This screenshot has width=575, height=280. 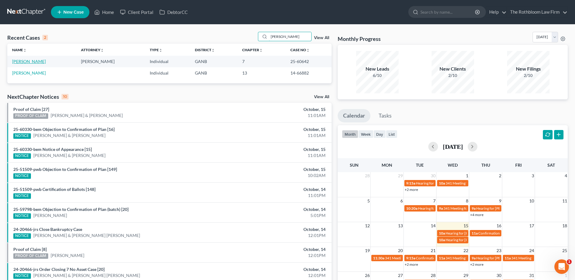 I want to click on a: Typeunfold_more, so click(x=156, y=50).